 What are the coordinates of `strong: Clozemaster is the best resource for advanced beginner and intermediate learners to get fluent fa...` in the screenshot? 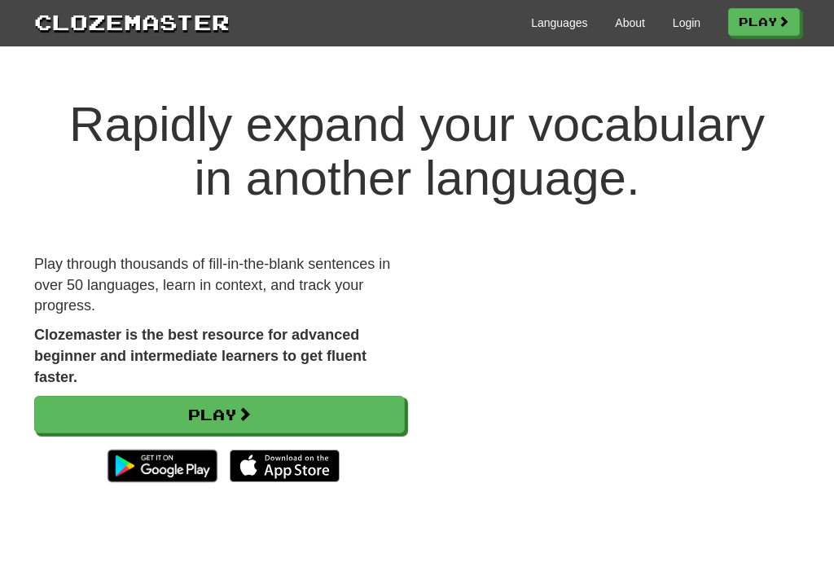 It's located at (200, 355).